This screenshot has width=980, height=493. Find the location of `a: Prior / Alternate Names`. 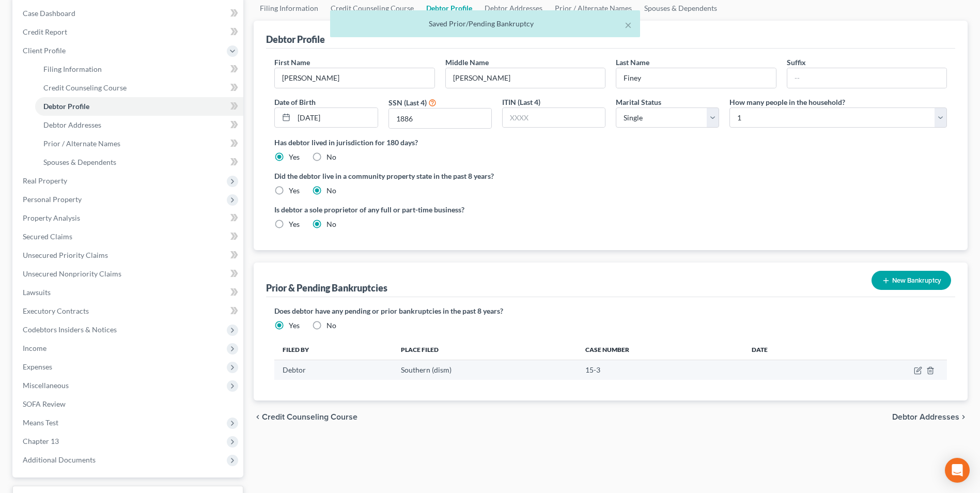

a: Prior / Alternate Names is located at coordinates (139, 144).